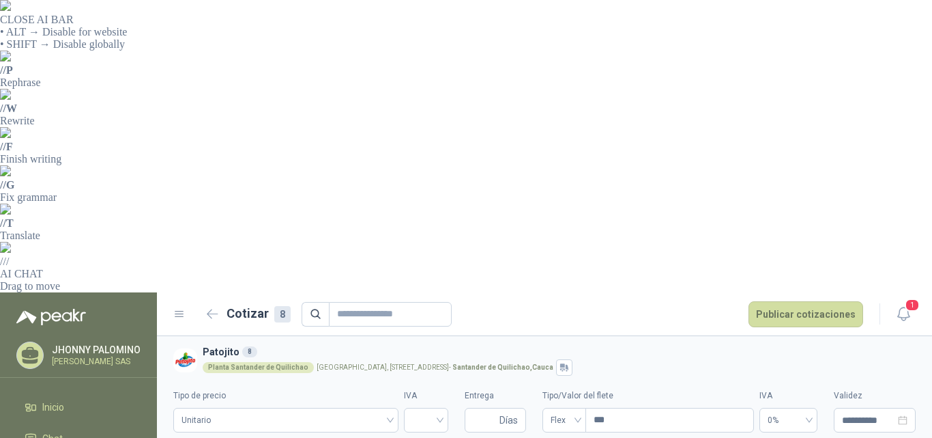  Describe the element at coordinates (53, 407) in the screenshot. I see `span: Inicio` at that location.